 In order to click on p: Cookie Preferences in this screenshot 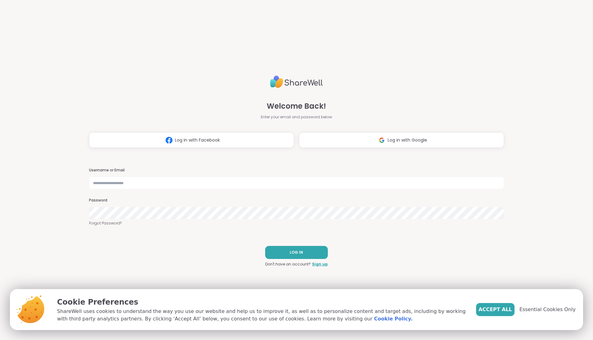, I will do `click(262, 302)`.